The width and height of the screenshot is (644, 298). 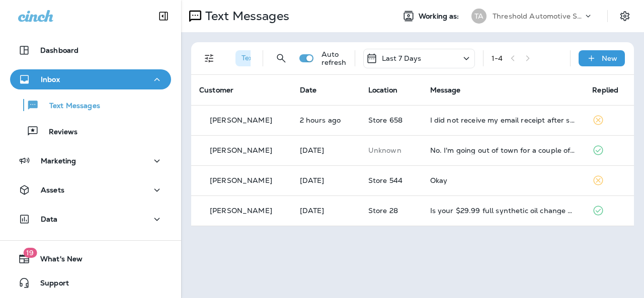 I want to click on div: Okay, so click(x=504, y=180).